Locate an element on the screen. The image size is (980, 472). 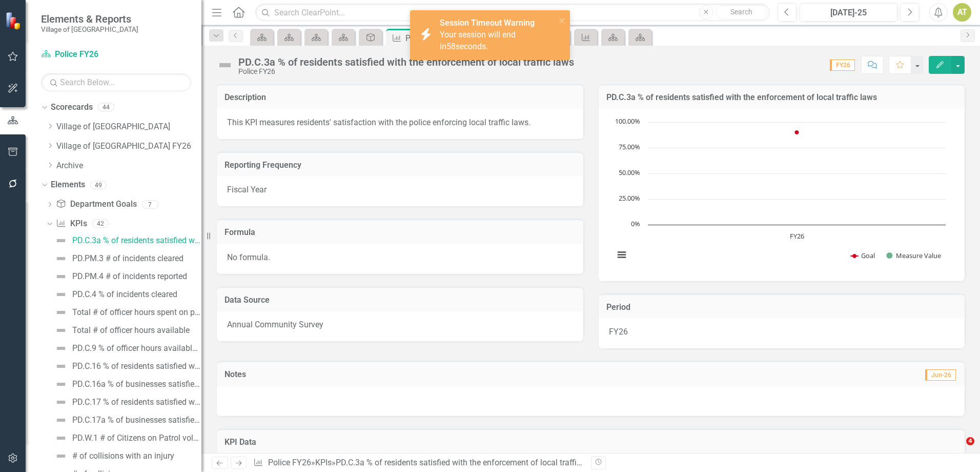
text: 50.00% is located at coordinates (630, 172).